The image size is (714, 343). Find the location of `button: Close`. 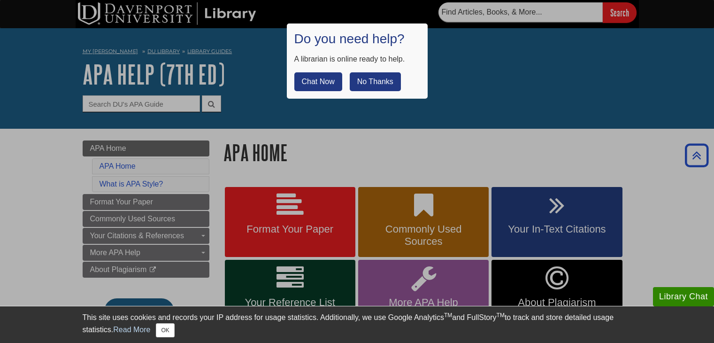

button: Close is located at coordinates (165, 330).